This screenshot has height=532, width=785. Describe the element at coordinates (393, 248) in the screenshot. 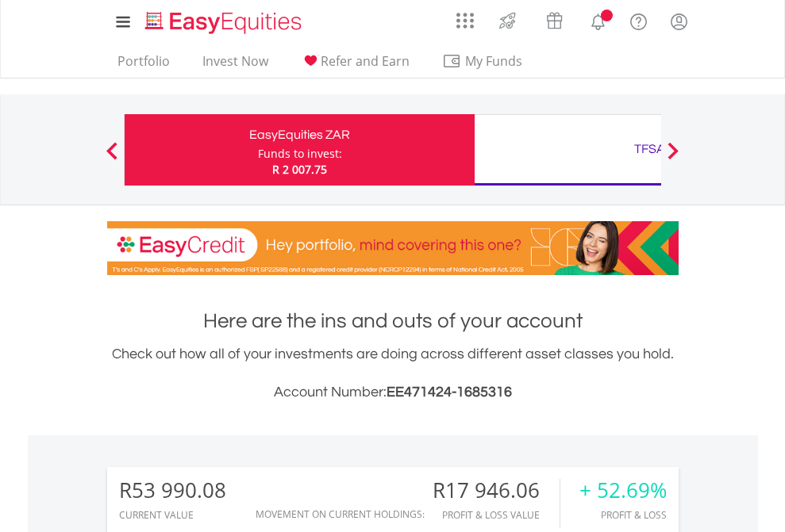

I see `img: EasyCredit Promotion Banner` at that location.